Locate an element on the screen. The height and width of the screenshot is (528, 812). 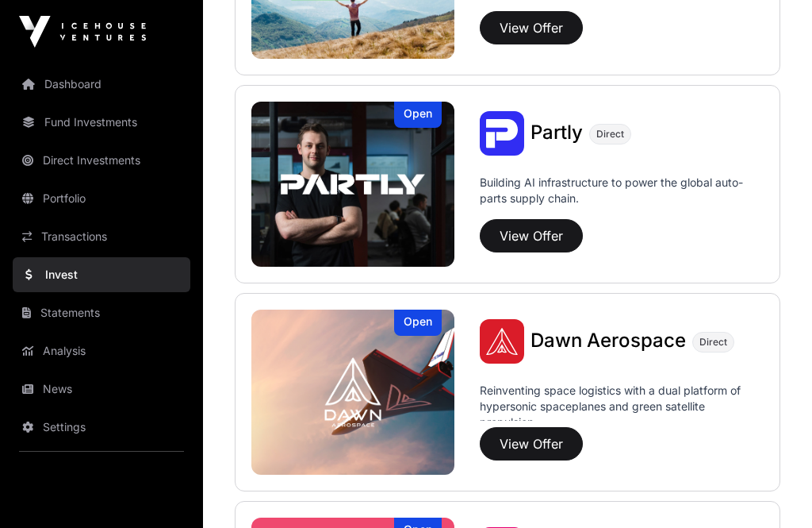
a: Transactions is located at coordinates (102, 236).